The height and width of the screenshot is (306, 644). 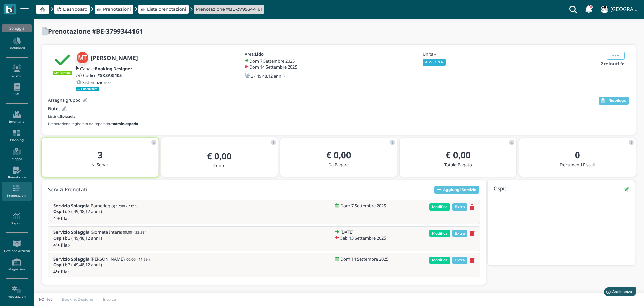 I want to click on h5: Area:, so click(x=280, y=54).